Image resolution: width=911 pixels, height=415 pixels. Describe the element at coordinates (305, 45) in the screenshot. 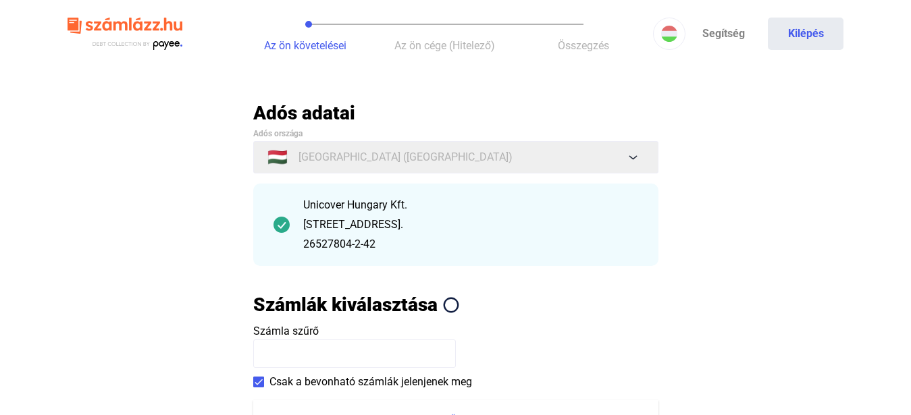

I see `span: Az ön követelései` at that location.